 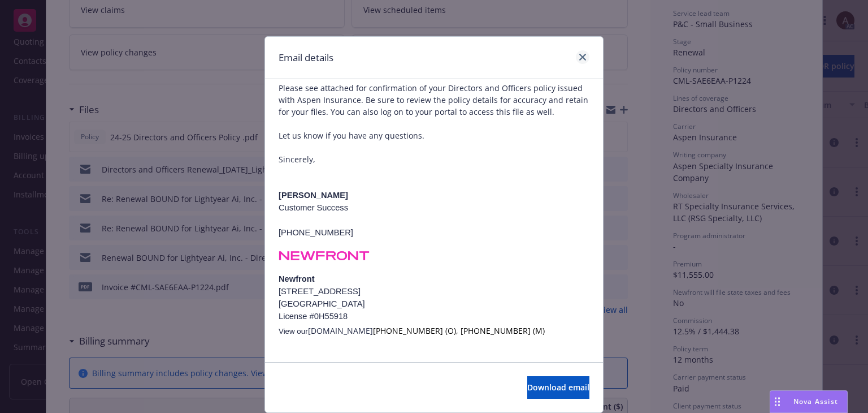 I want to click on img: Newfront-pink-new.png, so click(x=324, y=255).